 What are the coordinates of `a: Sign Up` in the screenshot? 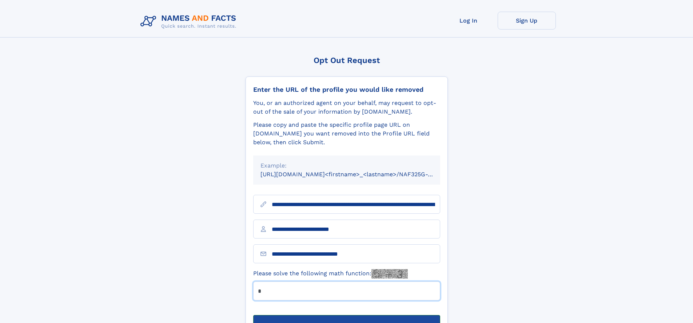 It's located at (526, 20).